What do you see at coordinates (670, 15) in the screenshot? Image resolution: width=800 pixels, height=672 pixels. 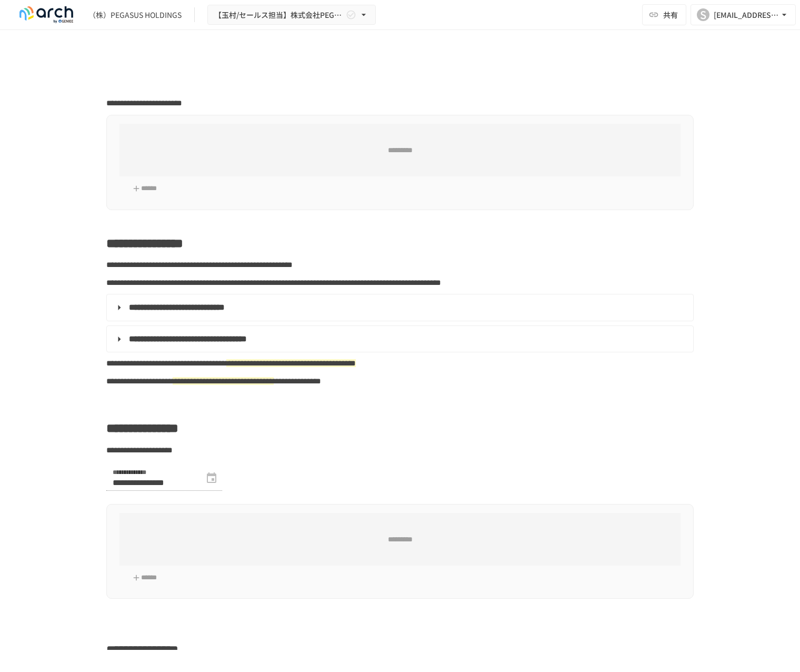 I see `span: 共有` at bounding box center [670, 15].